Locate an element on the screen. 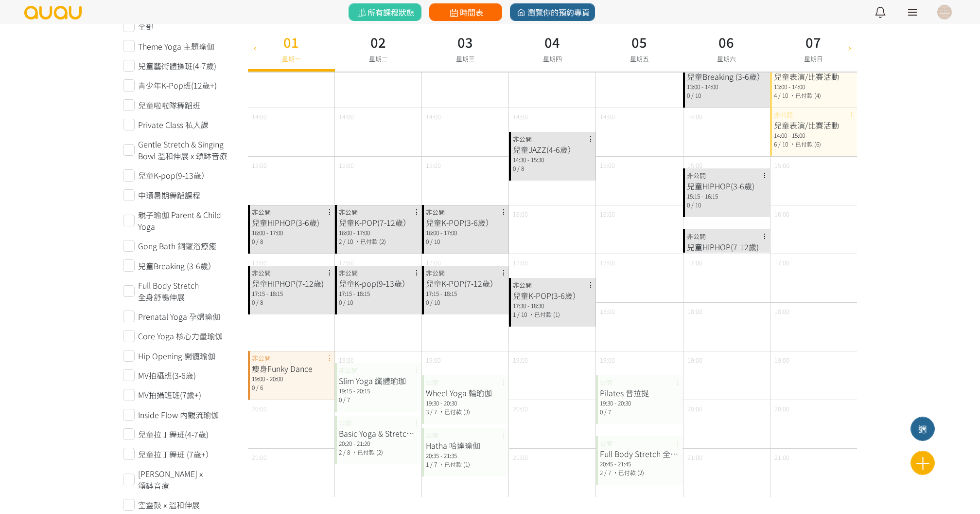 The width and height of the screenshot is (980, 514). span: Prenatal Yoga 孕婦瑜伽 is located at coordinates (179, 317).